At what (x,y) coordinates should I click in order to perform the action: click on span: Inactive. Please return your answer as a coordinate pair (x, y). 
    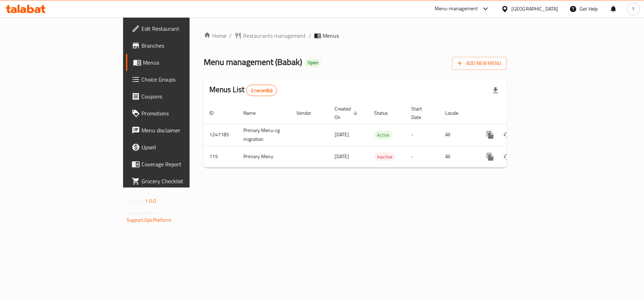
    Looking at the image, I should click on (385, 157).